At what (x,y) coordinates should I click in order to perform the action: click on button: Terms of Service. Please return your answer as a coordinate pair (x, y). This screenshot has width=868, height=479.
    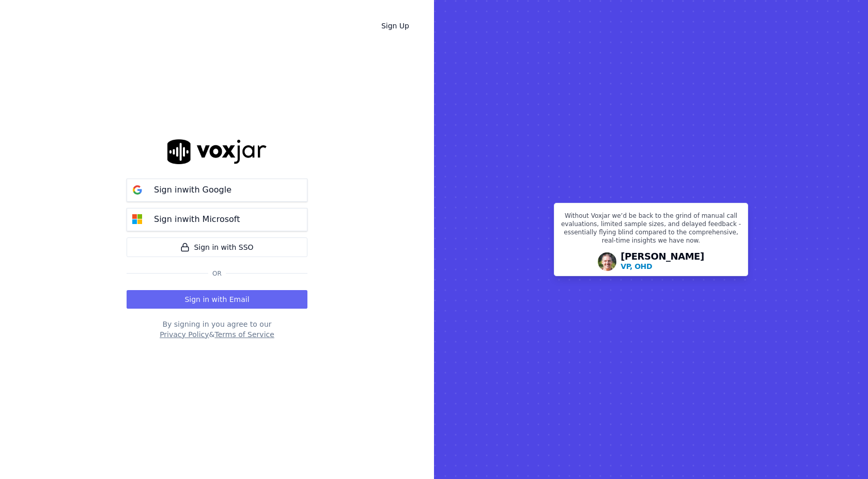
    Looking at the image, I should click on (244, 334).